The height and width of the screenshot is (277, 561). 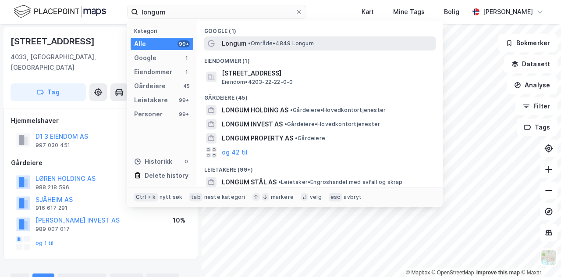 I want to click on div: markere, so click(x=282, y=197).